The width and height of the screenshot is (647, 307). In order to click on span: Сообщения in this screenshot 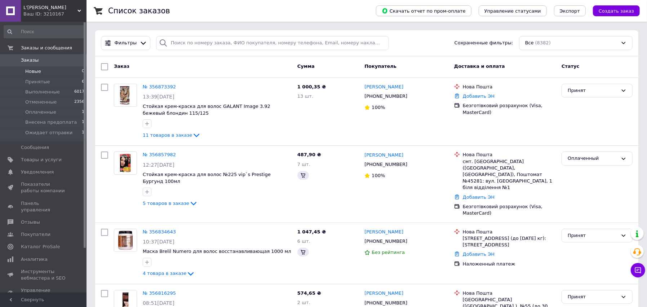, I will do `click(35, 147)`.